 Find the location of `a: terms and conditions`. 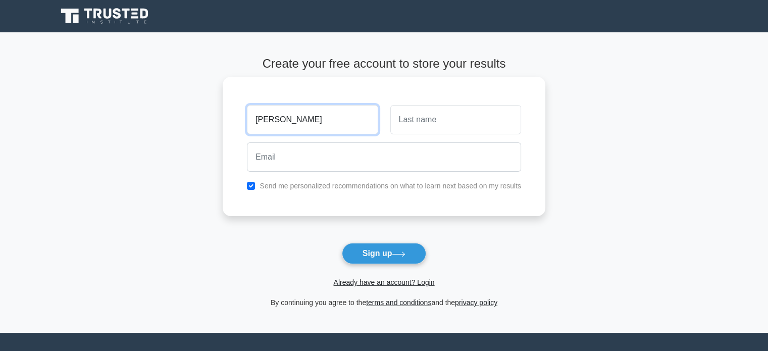

a: terms and conditions is located at coordinates (398, 302).